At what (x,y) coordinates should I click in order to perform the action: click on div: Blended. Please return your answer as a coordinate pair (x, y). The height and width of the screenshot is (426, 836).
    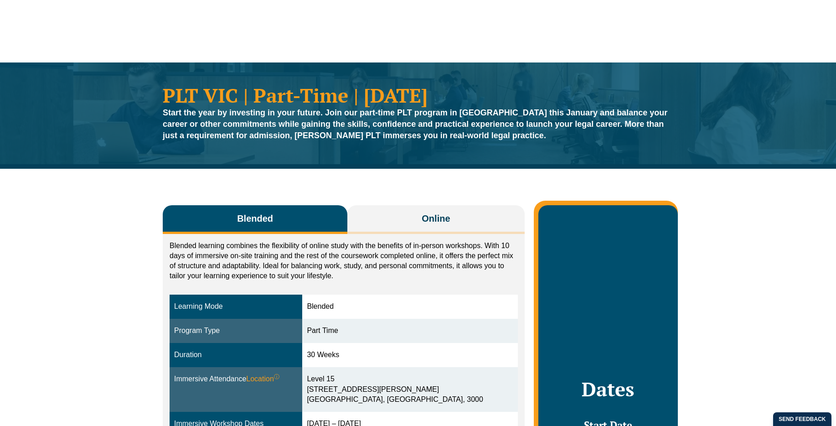
    Looking at the image, I should click on (410, 306).